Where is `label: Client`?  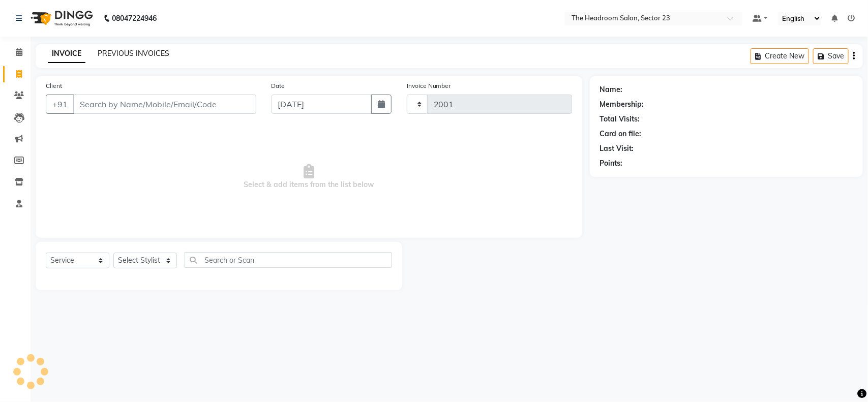
label: Client is located at coordinates (54, 86).